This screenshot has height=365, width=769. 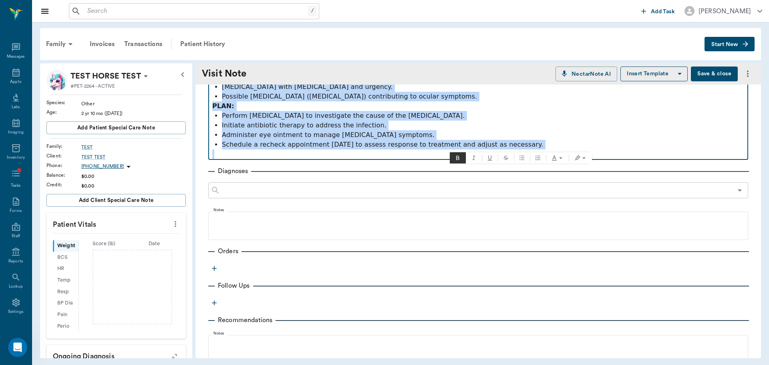 What do you see at coordinates (41, 266) in the screenshot?
I see `button: Upload attachment` at bounding box center [41, 266].